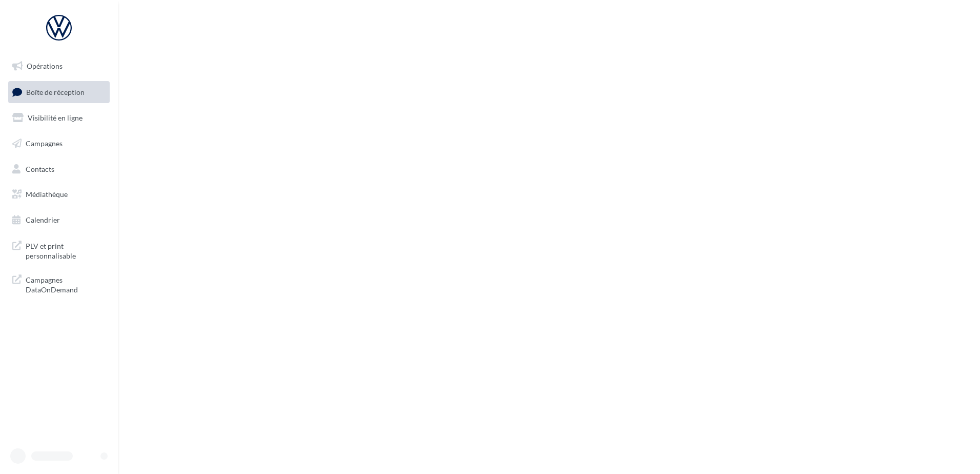  I want to click on span: Médiathèque, so click(46, 194).